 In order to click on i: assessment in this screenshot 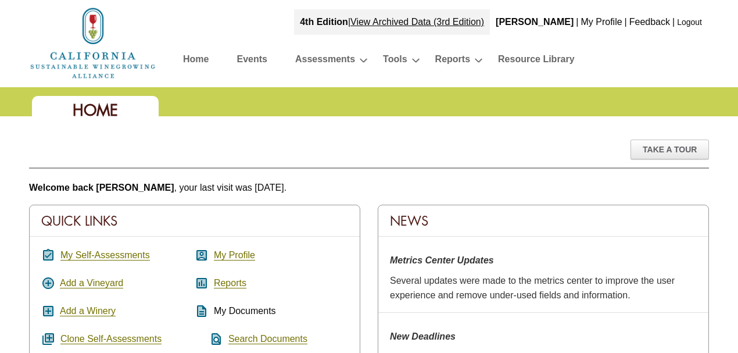, I will do `click(202, 283)`.